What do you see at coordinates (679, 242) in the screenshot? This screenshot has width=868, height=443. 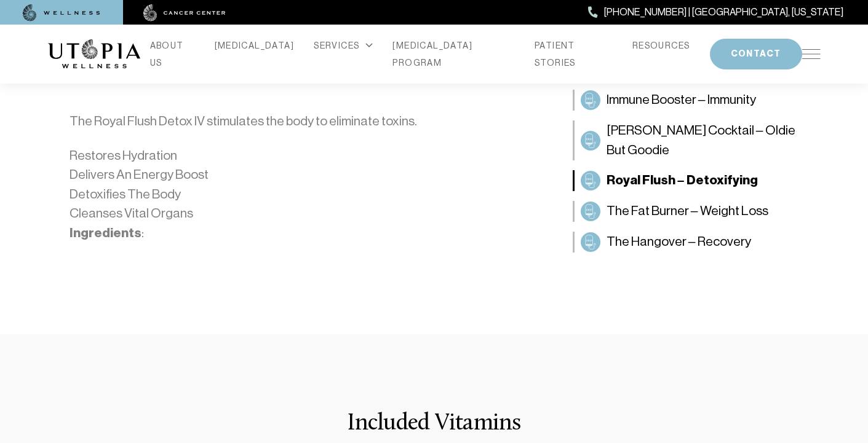 I see `span: The Hangover – Recovery` at bounding box center [679, 242].